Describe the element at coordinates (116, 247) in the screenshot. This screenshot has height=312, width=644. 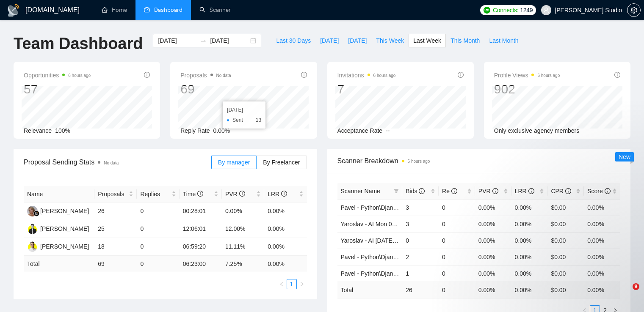
I see `td: 18` at that location.